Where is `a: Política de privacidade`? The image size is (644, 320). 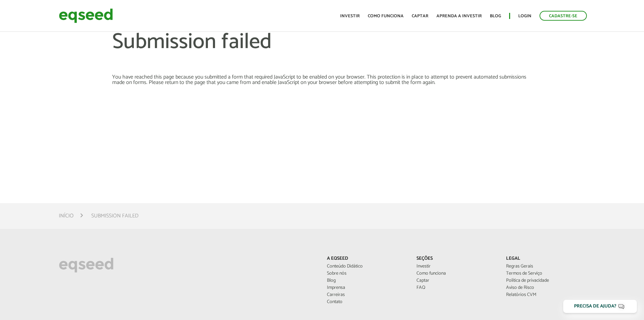 a: Política de privacidade is located at coordinates (546, 280).